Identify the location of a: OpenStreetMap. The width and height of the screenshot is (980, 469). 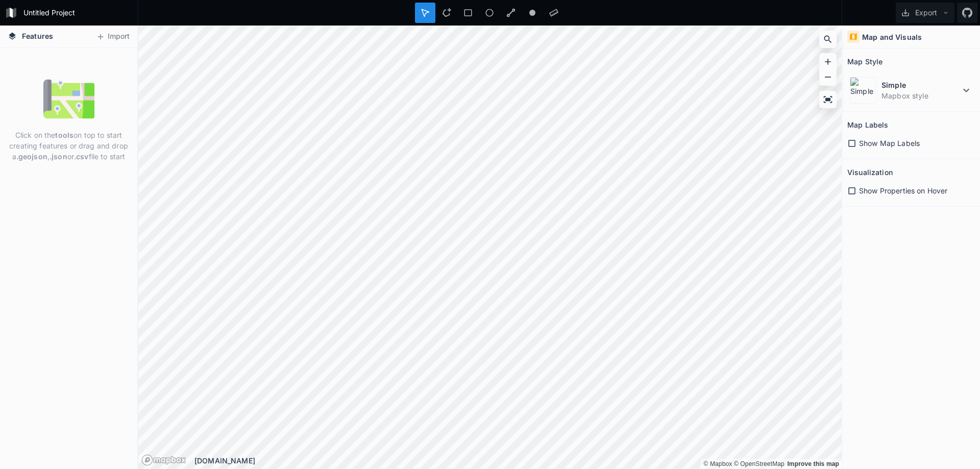
(759, 465).